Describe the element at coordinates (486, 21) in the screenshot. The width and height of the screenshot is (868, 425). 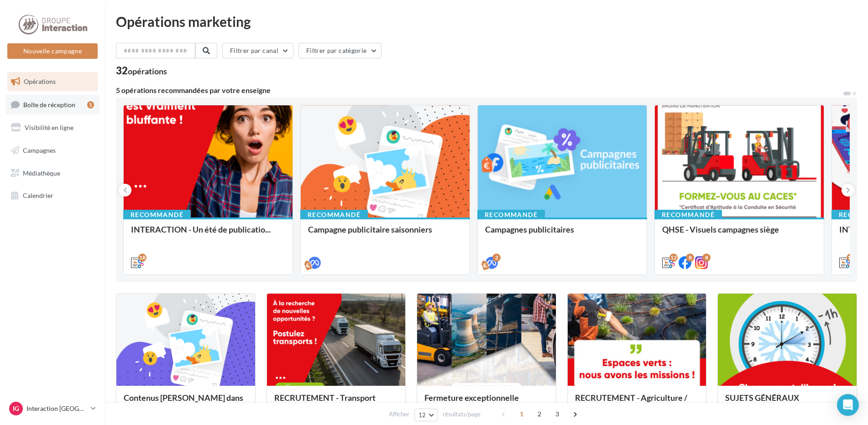
I see `div: Opérations marketing` at that location.